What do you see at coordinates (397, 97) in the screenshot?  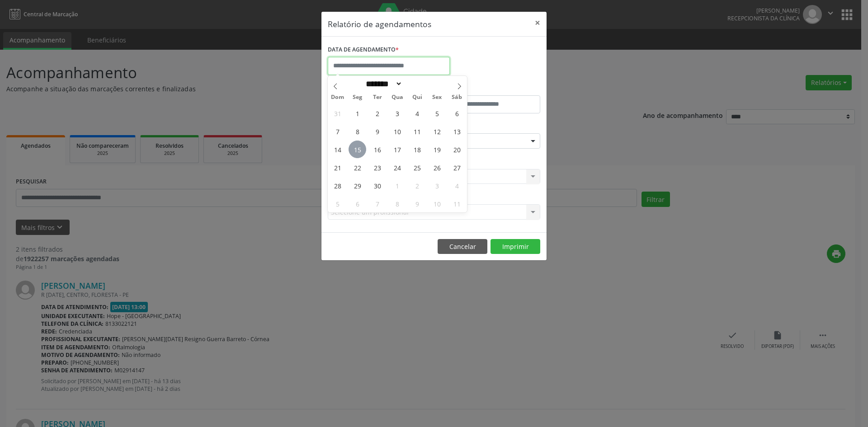 I see `span: Qua` at bounding box center [397, 97].